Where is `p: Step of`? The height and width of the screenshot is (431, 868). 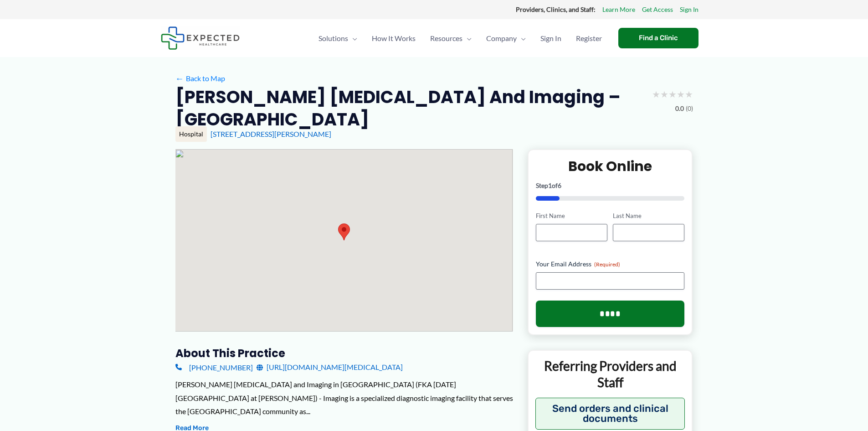 p: Step of is located at coordinates (610, 186).